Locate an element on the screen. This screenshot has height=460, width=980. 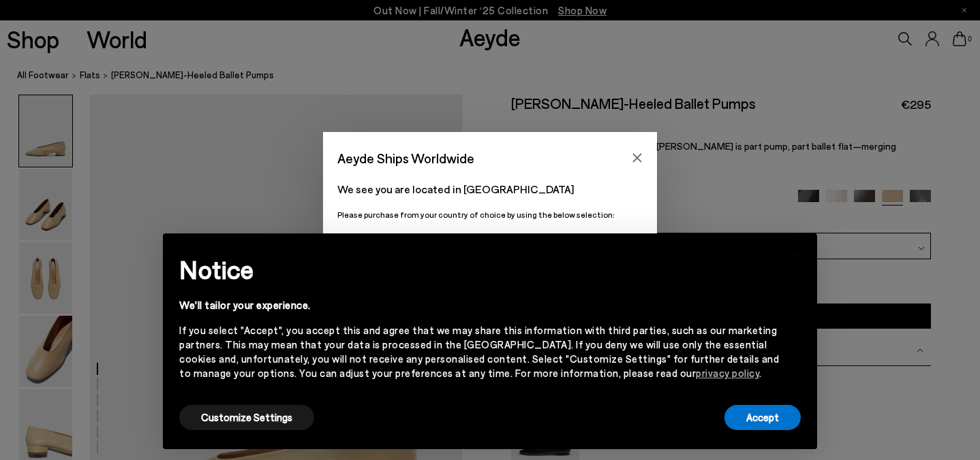
button: Customize Settings is located at coordinates (247, 418).